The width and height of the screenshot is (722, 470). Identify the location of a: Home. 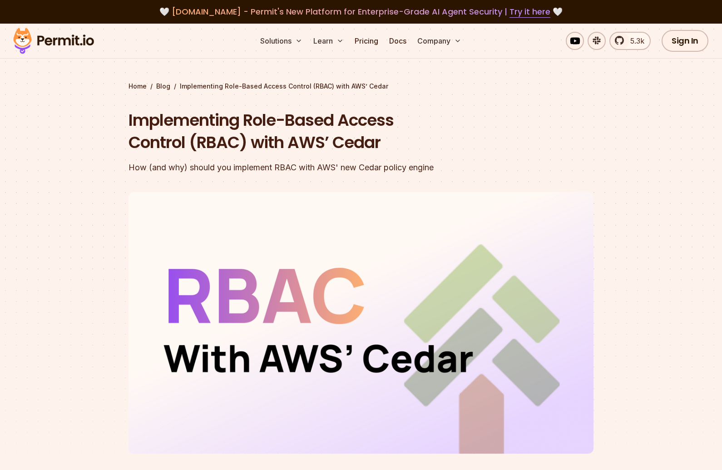
(138, 86).